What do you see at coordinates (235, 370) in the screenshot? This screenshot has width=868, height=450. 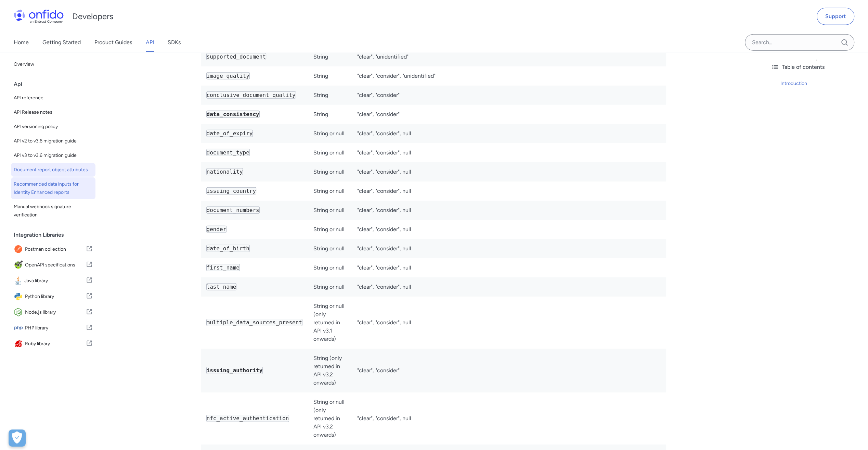 I see `code: issuing_authority` at bounding box center [235, 370].